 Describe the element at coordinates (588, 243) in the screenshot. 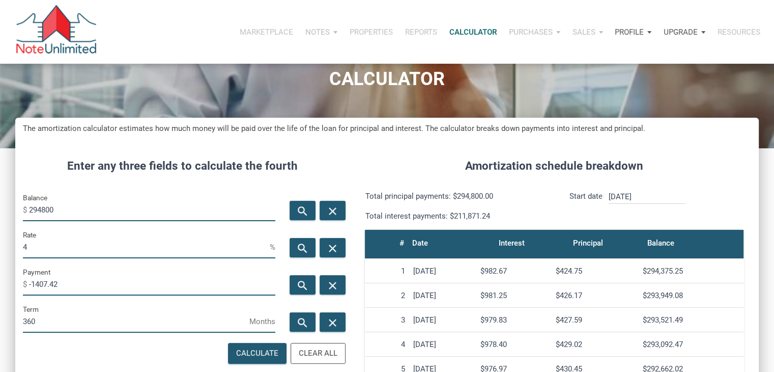

I see `div: Principal` at that location.